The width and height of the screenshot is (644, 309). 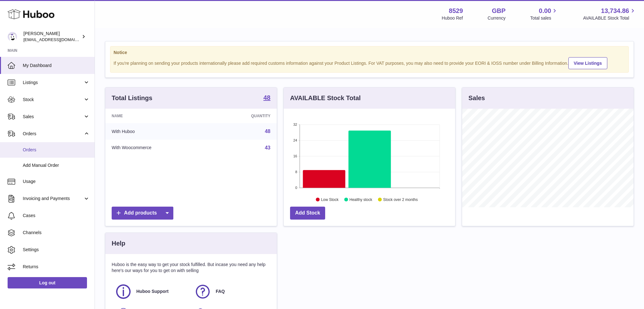 What do you see at coordinates (158, 131) in the screenshot?
I see `td: With Huboo` at bounding box center [158, 131].